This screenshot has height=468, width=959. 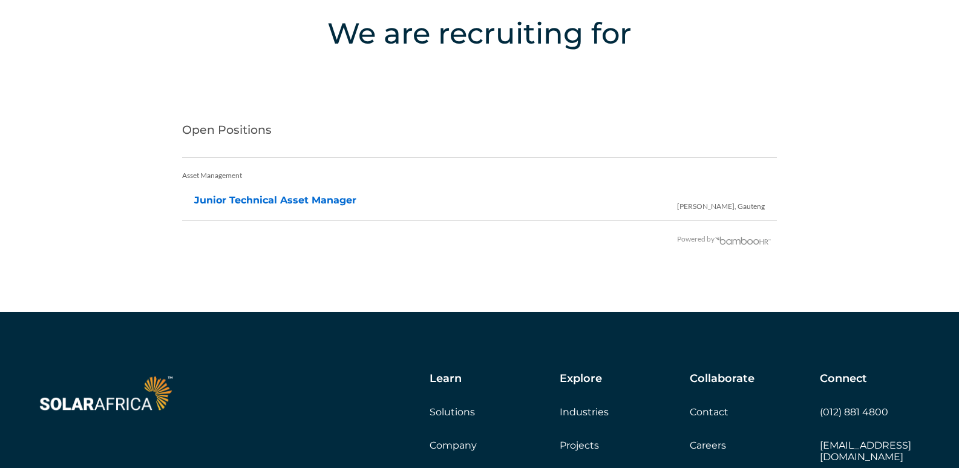 I want to click on h5: Learn, so click(x=445, y=379).